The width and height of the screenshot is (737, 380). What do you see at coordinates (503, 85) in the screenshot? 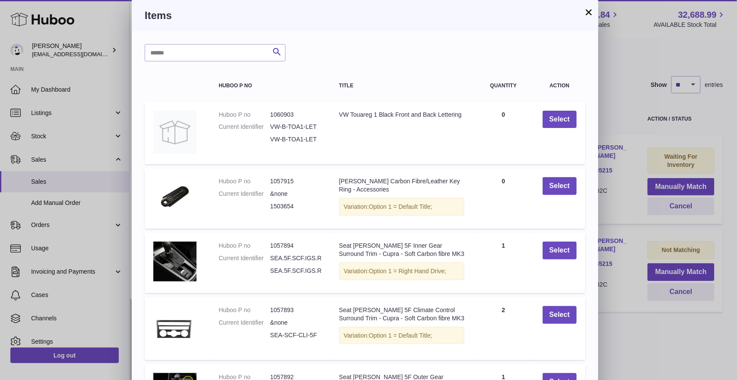
I see `th: Quantity` at bounding box center [503, 85].